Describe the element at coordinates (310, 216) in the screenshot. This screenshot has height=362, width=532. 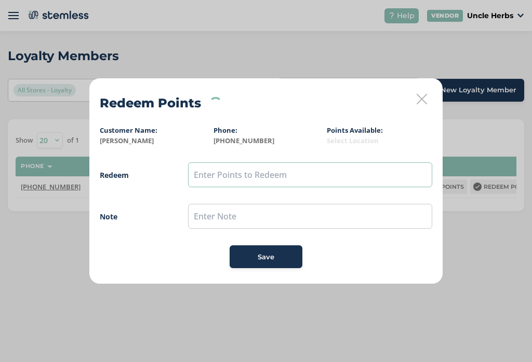
I see `input: Enter Note` at that location.